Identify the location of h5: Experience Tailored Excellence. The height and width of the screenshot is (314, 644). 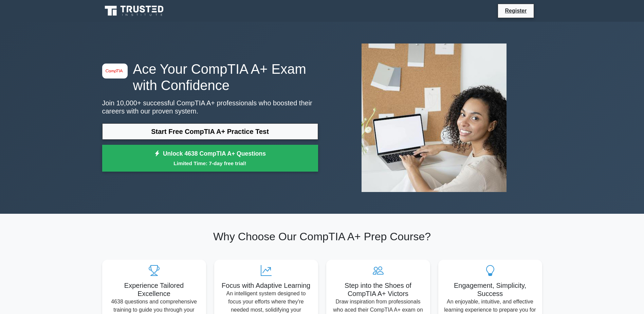
(154, 290).